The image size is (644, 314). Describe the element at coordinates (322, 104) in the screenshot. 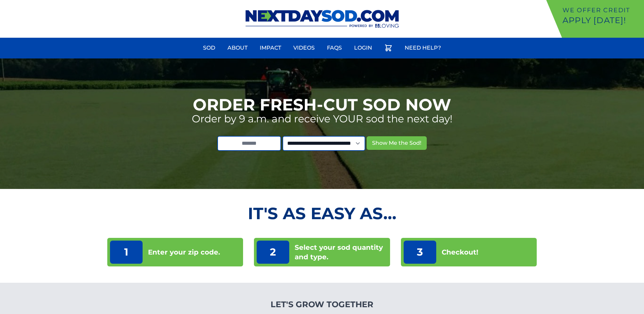

I see `h1: Order Fresh-Cut Sod Now` at that location.